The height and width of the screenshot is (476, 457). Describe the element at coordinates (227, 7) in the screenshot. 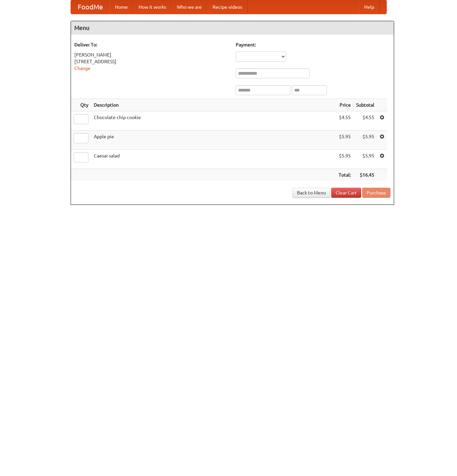

I see `a: Recipe videos` at that location.